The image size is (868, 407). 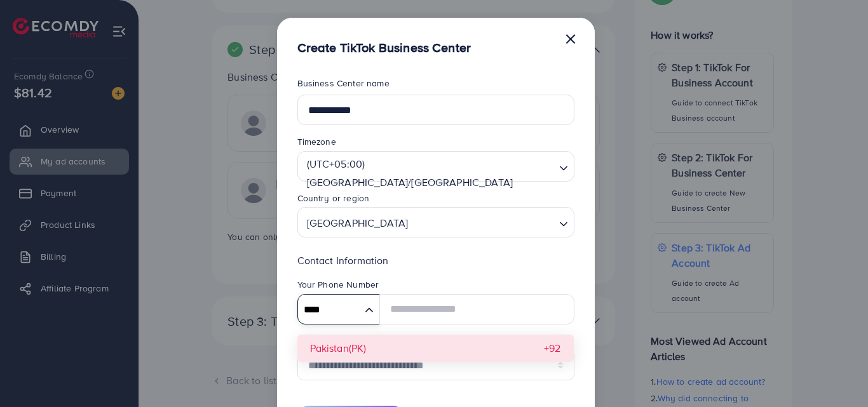 I want to click on p: Contact Information, so click(x=436, y=260).